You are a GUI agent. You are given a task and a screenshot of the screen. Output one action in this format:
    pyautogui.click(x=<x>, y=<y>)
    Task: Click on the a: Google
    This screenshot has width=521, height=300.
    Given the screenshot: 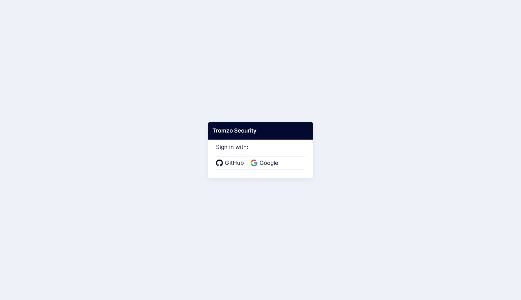 What is the action you would take?
    pyautogui.click(x=266, y=163)
    